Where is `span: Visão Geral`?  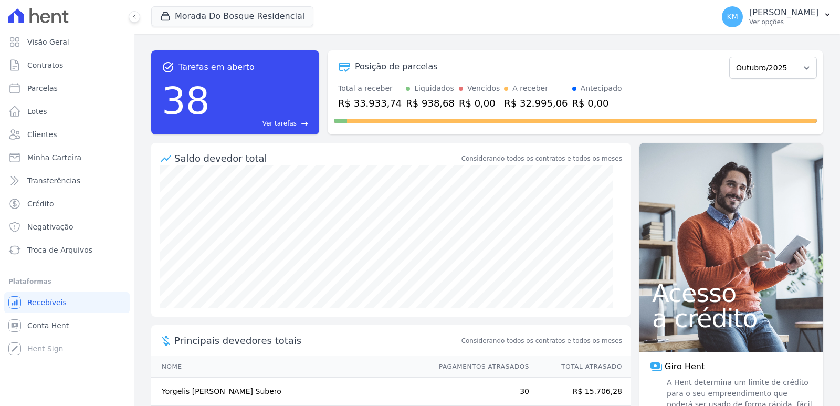 span: Visão Geral is located at coordinates (48, 42).